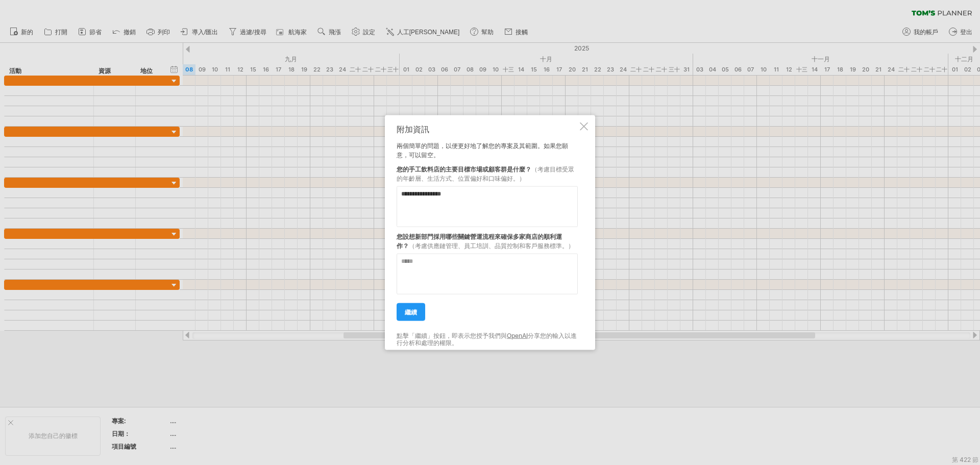  Describe the element at coordinates (464, 169) in the screenshot. I see `font: 您的手工飲料店的主要目標市場或顧客群是什麼？` at that location.